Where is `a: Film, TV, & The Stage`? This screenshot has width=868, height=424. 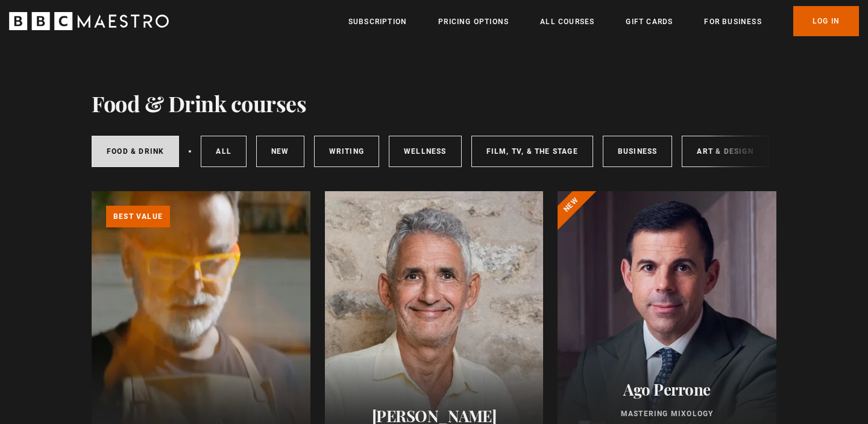
a: Film, TV, & The Stage is located at coordinates (533, 151).